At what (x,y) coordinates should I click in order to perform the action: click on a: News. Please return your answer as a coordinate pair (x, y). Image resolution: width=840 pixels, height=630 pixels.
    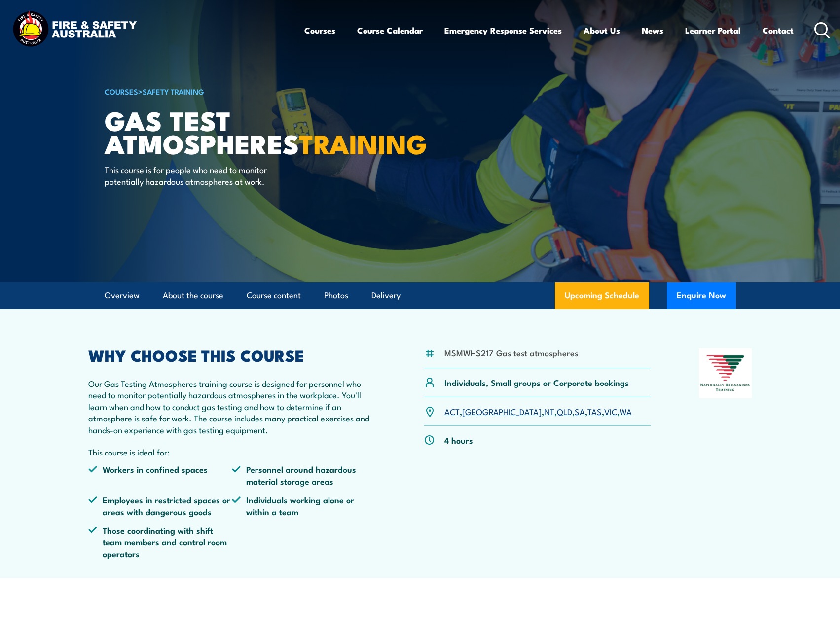
    Looking at the image, I should click on (653, 30).